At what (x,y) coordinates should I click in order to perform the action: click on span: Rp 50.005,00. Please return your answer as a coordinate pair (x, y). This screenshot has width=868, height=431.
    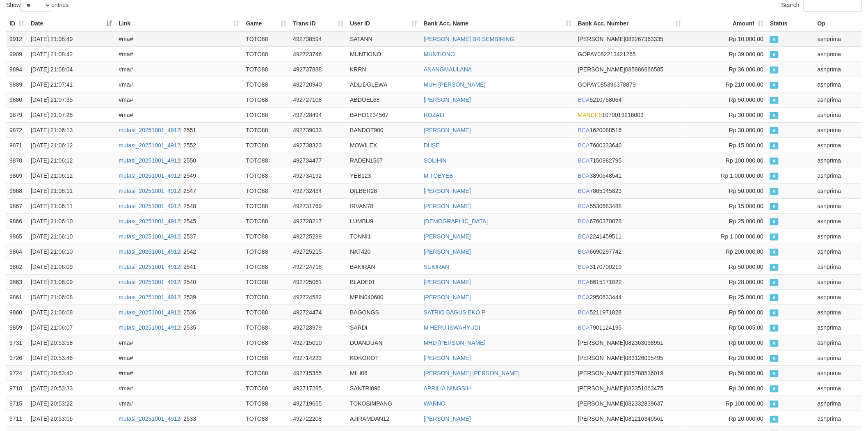
    Looking at the image, I should click on (746, 327).